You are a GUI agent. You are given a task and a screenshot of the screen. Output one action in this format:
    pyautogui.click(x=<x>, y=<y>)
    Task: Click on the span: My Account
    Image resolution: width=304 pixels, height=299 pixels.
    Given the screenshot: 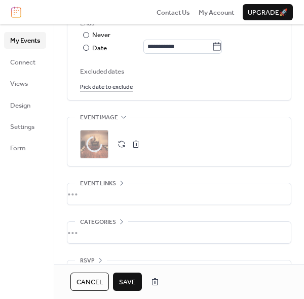 What is the action you would take?
    pyautogui.click(x=216, y=13)
    